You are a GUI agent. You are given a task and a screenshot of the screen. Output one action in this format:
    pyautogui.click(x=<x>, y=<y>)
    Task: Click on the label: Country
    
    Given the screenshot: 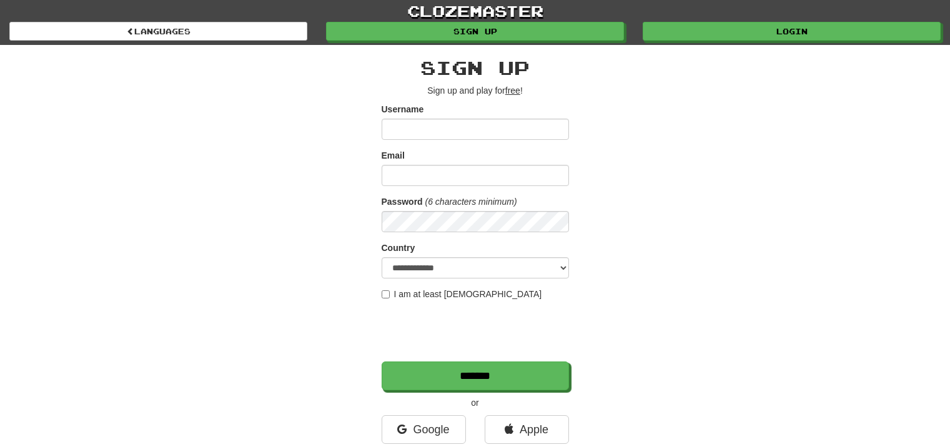 What is the action you would take?
    pyautogui.click(x=399, y=248)
    